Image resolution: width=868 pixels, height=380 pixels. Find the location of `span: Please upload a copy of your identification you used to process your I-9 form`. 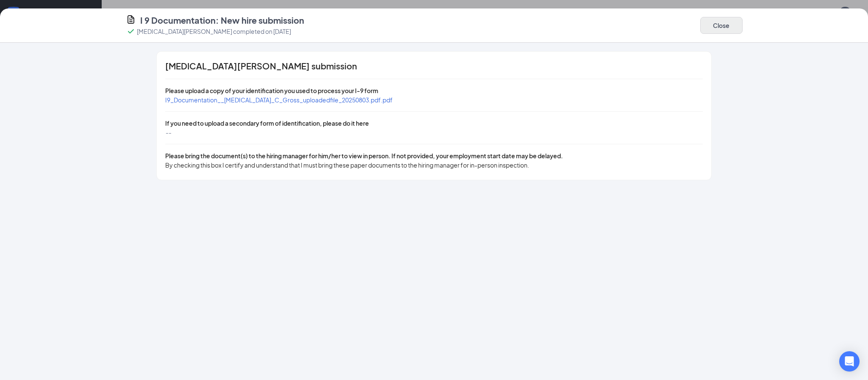

span: Please upload a copy of your identification you used to process your I-9 form is located at coordinates (272, 90).